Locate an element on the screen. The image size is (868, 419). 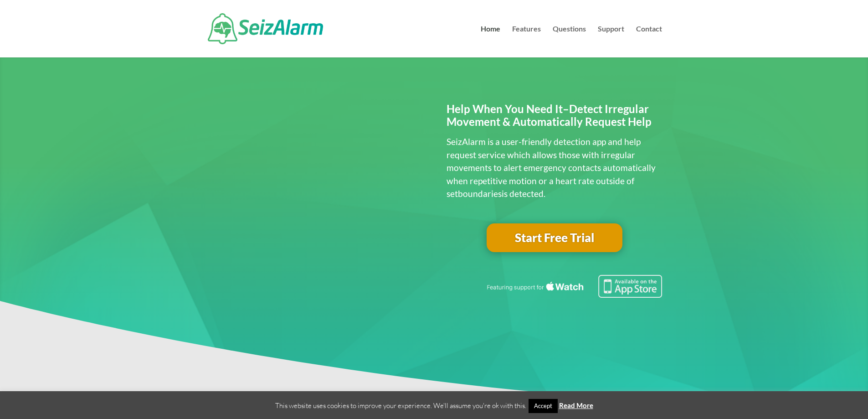
img: SeizAlarm is located at coordinates (265, 29).